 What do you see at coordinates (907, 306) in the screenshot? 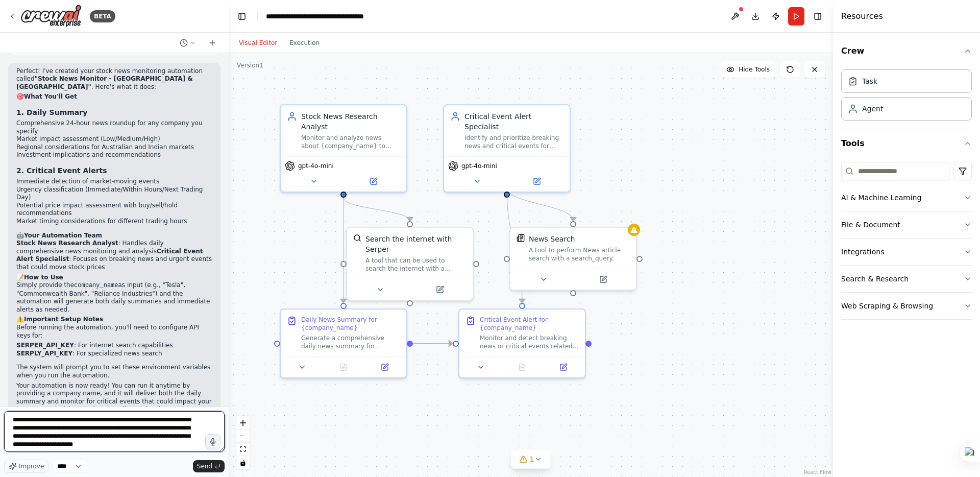
I see `button: Web Scraping & Browsing` at bounding box center [907, 306].